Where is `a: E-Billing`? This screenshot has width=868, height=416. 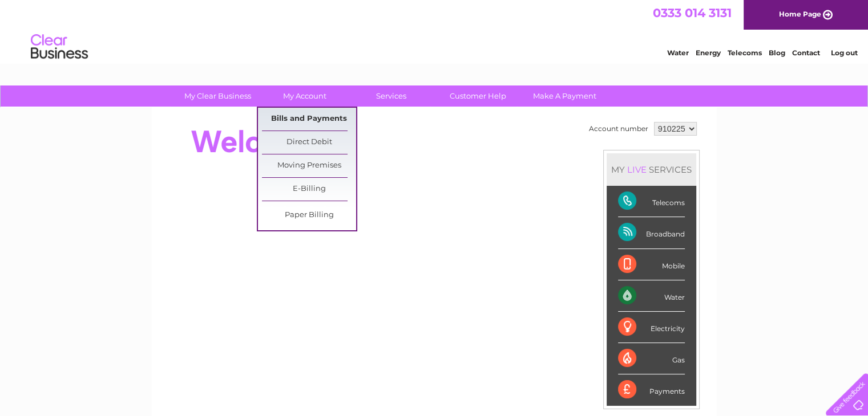 a: E-Billing is located at coordinates (309, 190).